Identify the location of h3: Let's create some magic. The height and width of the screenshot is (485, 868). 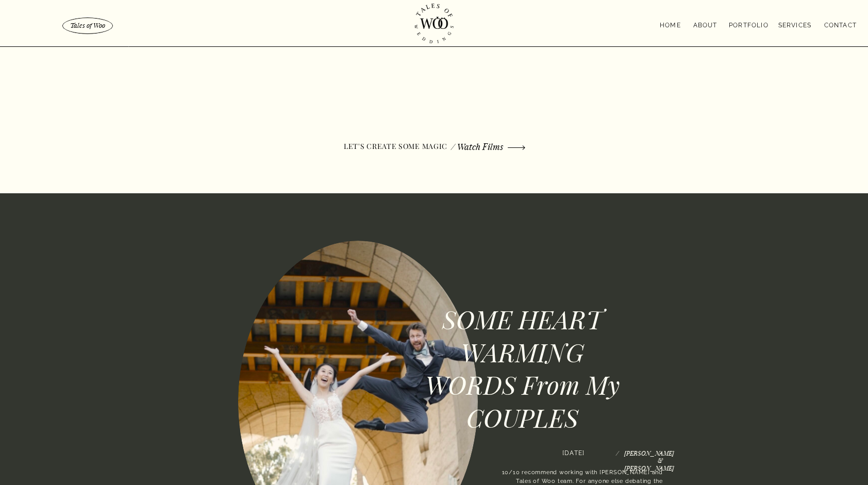
(401, 145).